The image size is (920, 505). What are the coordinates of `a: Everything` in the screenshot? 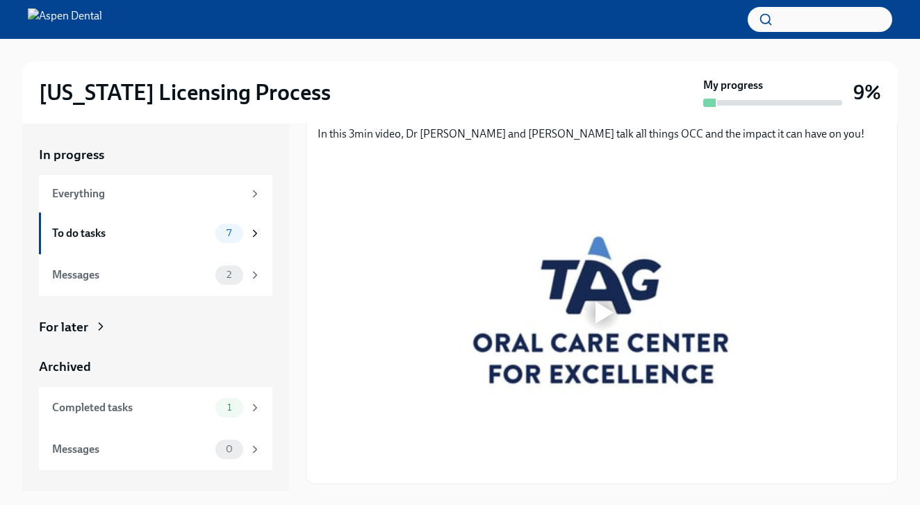 It's located at (156, 194).